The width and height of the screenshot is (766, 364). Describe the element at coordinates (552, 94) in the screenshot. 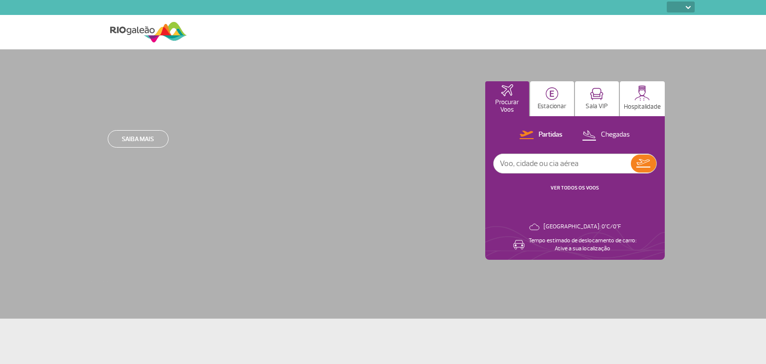

I see `img: carParkingHome.svg` at that location.